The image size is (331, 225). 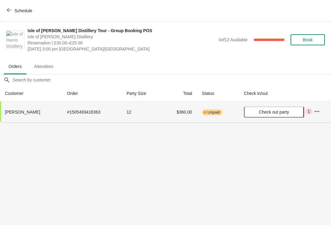 What do you see at coordinates (233, 40) in the screenshot?
I see `span: 0 of 12 Available` at bounding box center [233, 40].